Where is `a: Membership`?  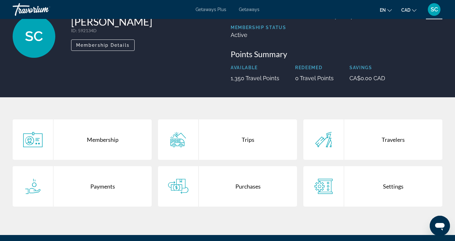
a: Membership is located at coordinates (82, 140).